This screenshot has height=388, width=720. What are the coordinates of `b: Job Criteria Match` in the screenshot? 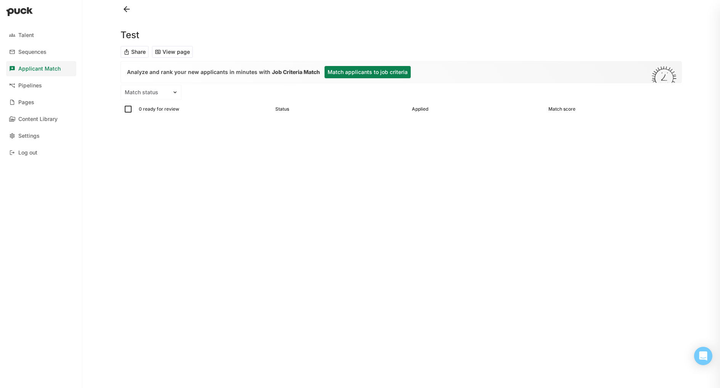 It's located at (296, 72).